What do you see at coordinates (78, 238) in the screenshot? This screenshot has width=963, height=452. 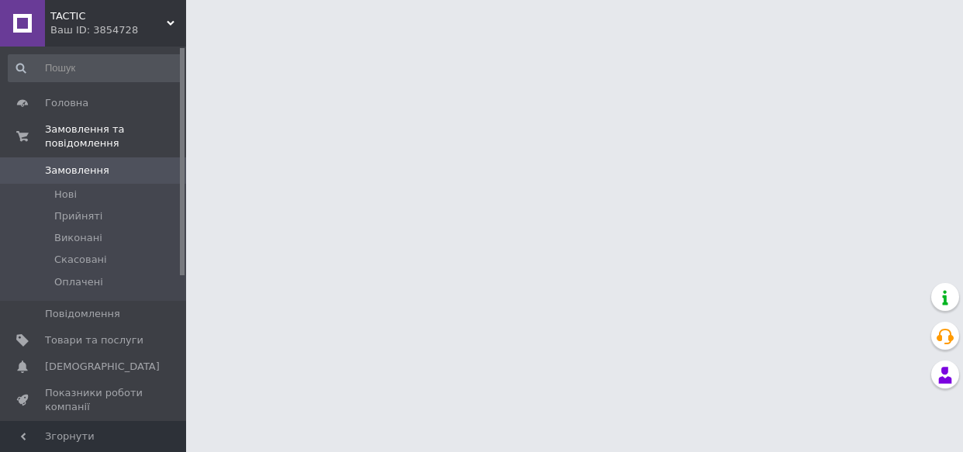 I see `span: Виконані` at bounding box center [78, 238].